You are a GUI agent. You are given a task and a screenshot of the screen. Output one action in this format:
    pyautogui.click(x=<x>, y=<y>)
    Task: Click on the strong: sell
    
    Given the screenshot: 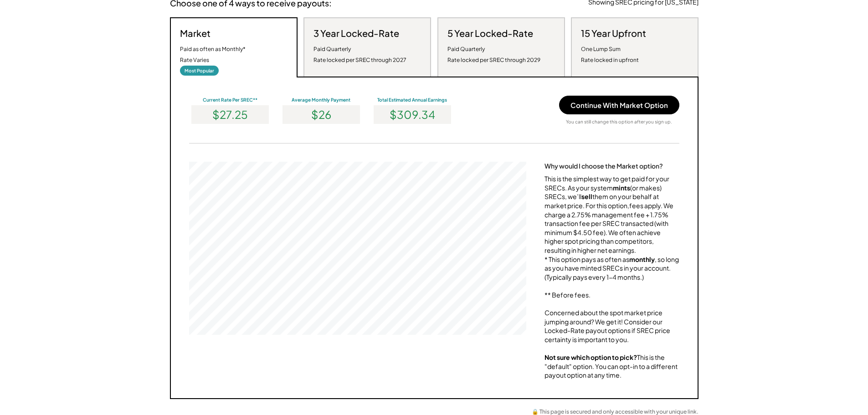 What is the action you would take?
    pyautogui.click(x=587, y=196)
    